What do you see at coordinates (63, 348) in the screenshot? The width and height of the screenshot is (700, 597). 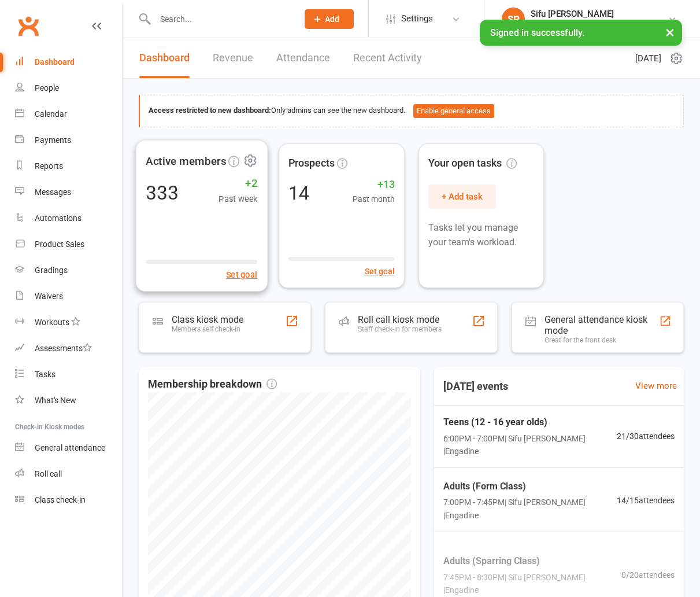 I see `div: Assessments` at bounding box center [63, 348].